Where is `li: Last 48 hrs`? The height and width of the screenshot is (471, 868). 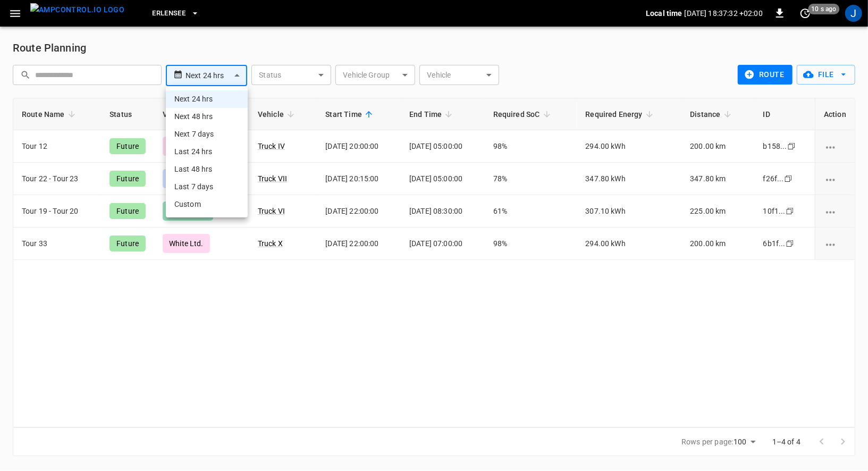 li: Last 48 hrs is located at coordinates (207, 169).